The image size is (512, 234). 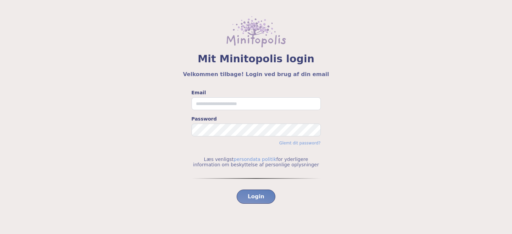 I want to click on h5: Velkommen tilbage! Login ved brug af din email, so click(x=256, y=74).